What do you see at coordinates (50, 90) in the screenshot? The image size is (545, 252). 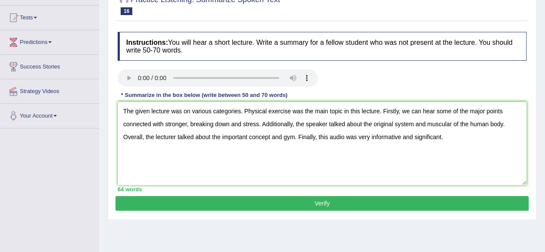 I see `a: Strategy Videos` at bounding box center [50, 90].